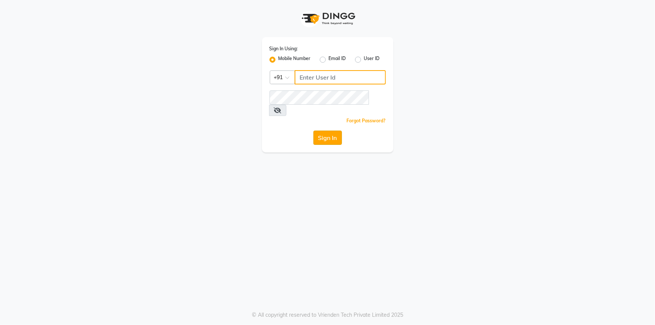 This screenshot has width=655, height=325. Describe the element at coordinates (328, 138) in the screenshot. I see `button: Sign In` at that location.